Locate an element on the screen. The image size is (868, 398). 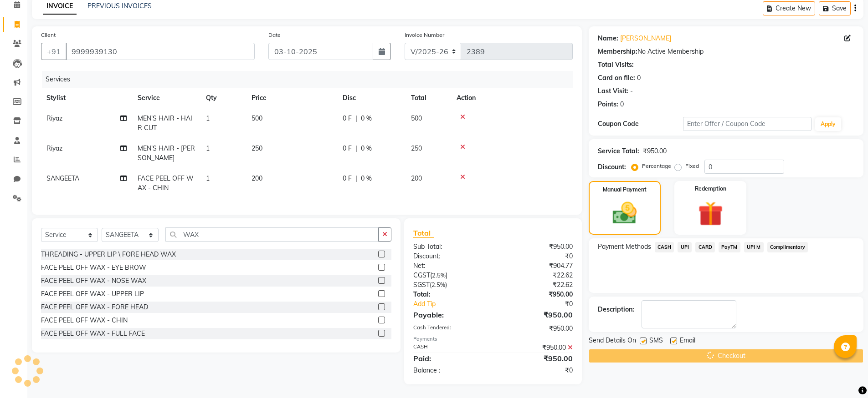
div: FACE PEEL OFF WAX - UPPER LIP is located at coordinates (93, 294).